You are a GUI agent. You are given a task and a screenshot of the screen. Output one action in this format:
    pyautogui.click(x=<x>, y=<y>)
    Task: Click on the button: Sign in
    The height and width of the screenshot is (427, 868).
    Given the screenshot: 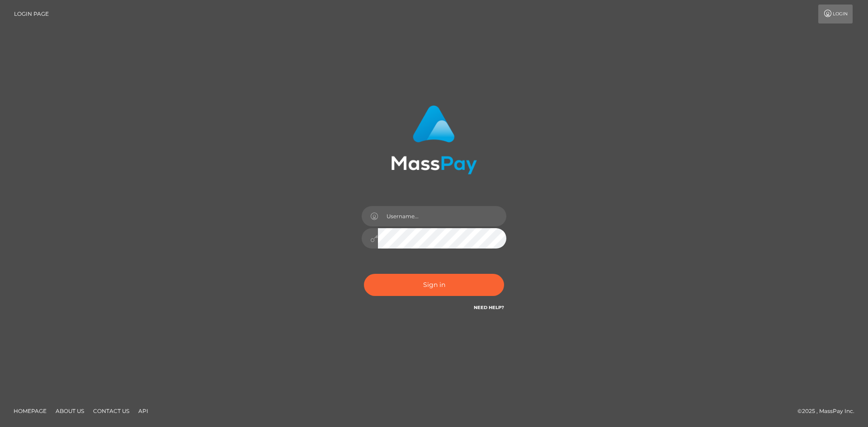 What is the action you would take?
    pyautogui.click(x=434, y=285)
    